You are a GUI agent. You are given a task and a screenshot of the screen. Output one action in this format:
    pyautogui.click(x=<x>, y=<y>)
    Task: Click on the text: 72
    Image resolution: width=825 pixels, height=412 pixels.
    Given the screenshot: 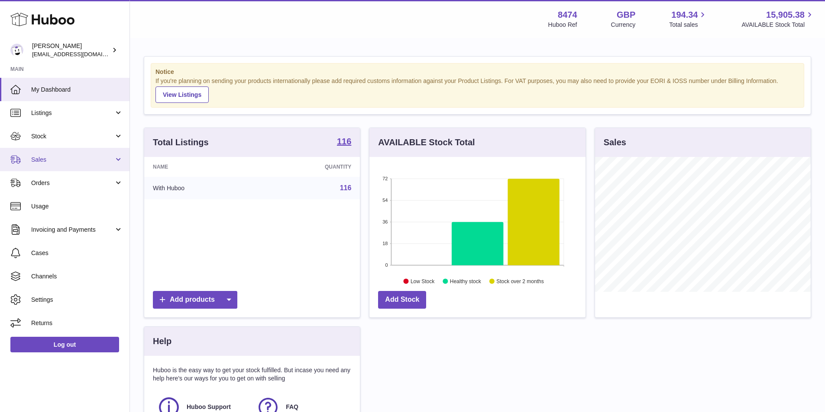 What is the action you would take?
    pyautogui.click(x=385, y=179)
    